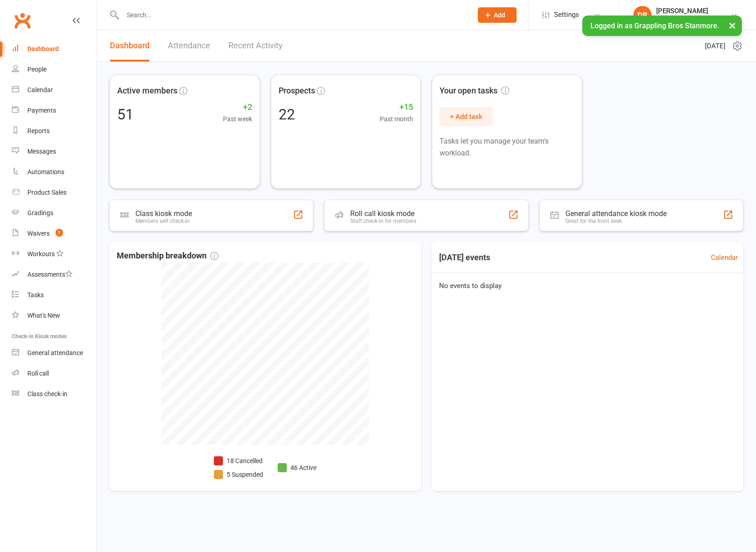  Describe the element at coordinates (164, 221) in the screenshot. I see `div: Members self check-in` at that location.